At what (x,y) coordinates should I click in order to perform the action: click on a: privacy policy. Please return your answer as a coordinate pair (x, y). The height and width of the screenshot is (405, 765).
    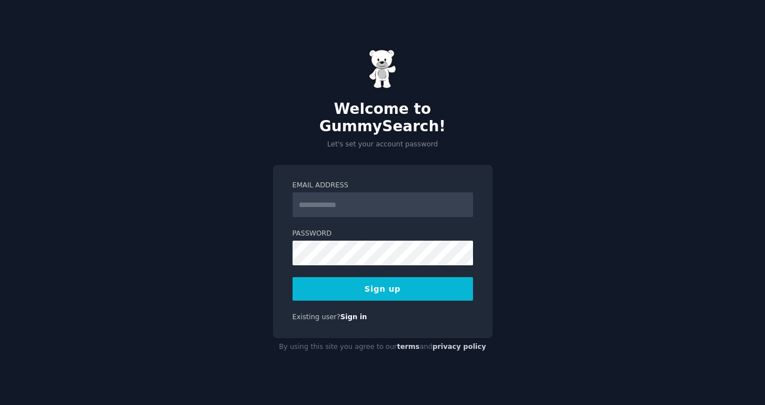
    Looking at the image, I should click on (459, 346).